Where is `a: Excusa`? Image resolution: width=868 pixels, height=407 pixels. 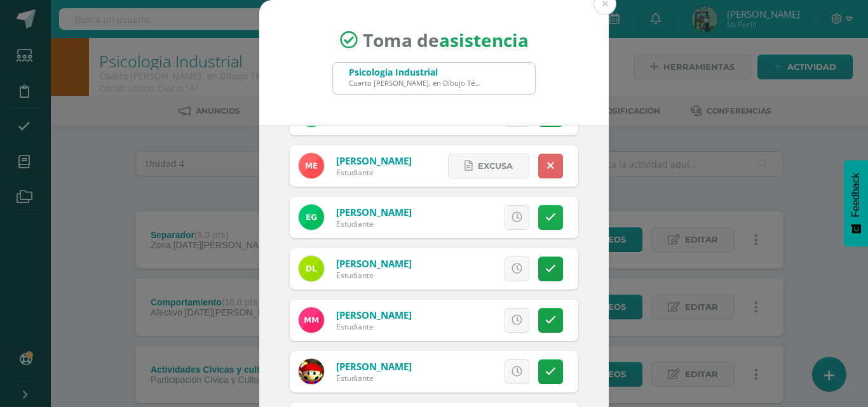
a: Excusa is located at coordinates (489, 165).